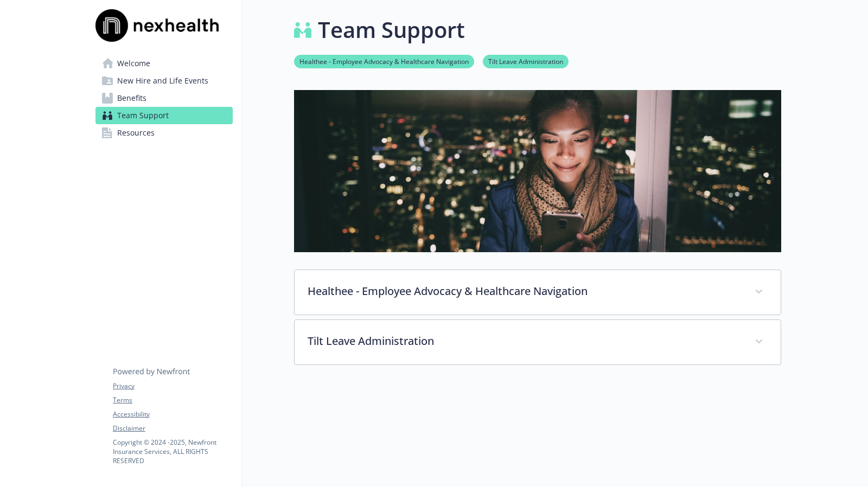 The image size is (868, 487). Describe the element at coordinates (164, 133) in the screenshot. I see `a: Resources` at that location.